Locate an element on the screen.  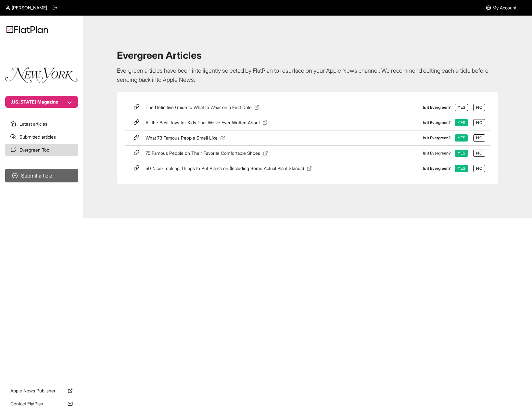
a: Contact FlatPlan is located at coordinates (42, 404).